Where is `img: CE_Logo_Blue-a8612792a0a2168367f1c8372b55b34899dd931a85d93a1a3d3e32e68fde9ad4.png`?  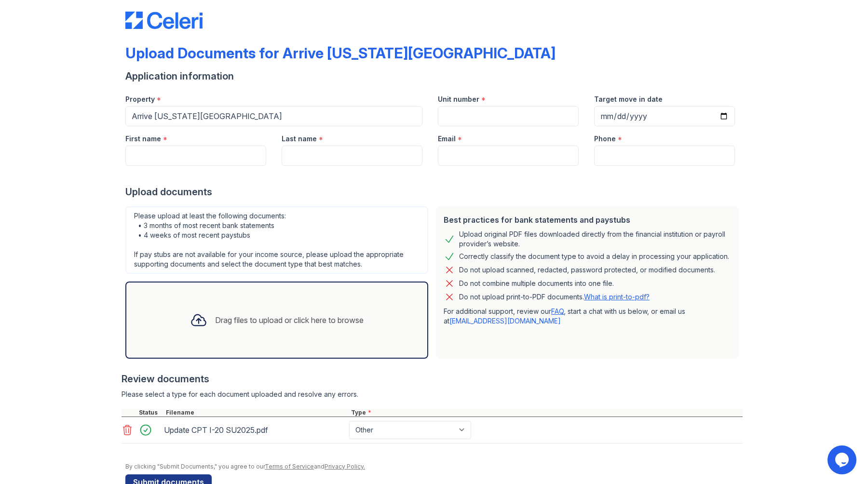 img: CE_Logo_Blue-a8612792a0a2168367f1c8372b55b34899dd931a85d93a1a3d3e32e68fde9ad4.png is located at coordinates (164, 20).